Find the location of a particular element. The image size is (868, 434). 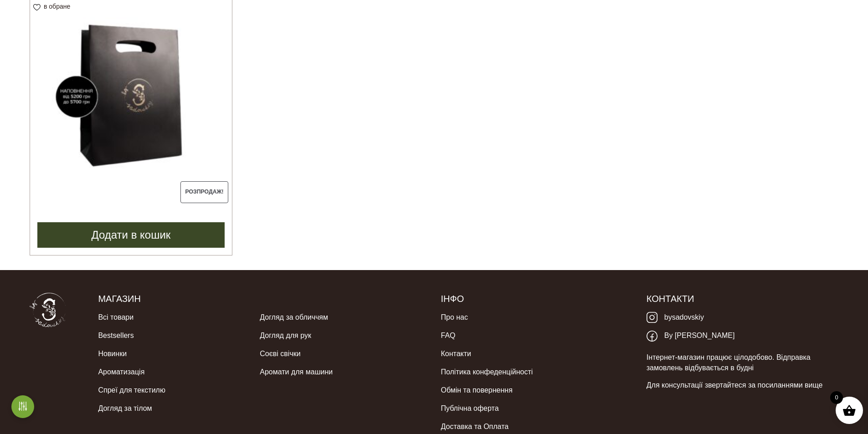

a: Bestsellers is located at coordinates (116, 336).